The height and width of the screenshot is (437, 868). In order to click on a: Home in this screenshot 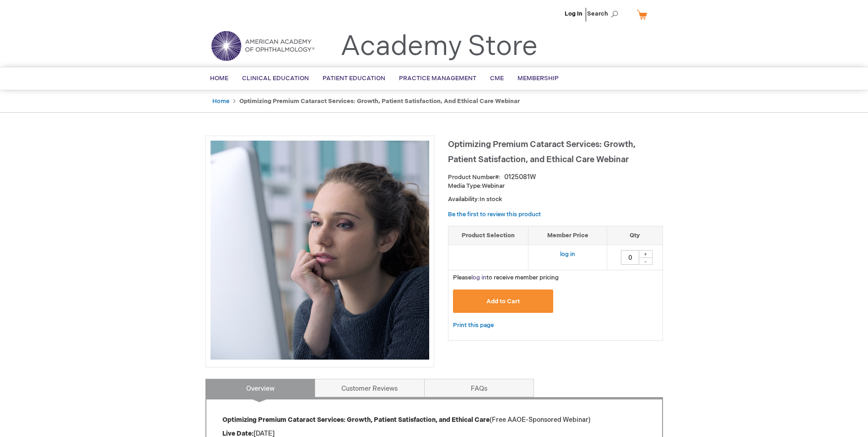, I will do `click(220, 101)`.